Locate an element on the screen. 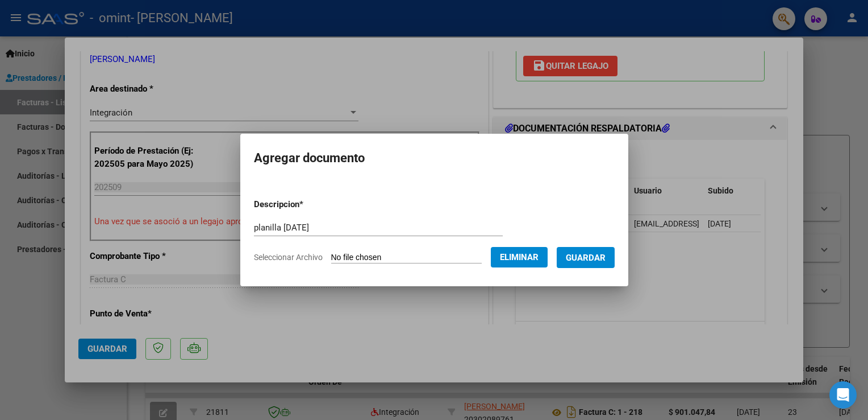 The image size is (868, 420). button: Eliminar is located at coordinates (519, 257).